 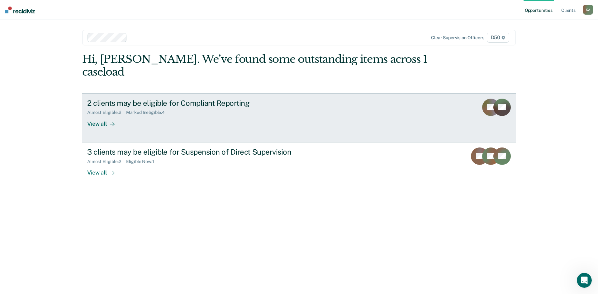 What do you see at coordinates (20, 10) in the screenshot?
I see `img: Recidiviz` at bounding box center [20, 10].